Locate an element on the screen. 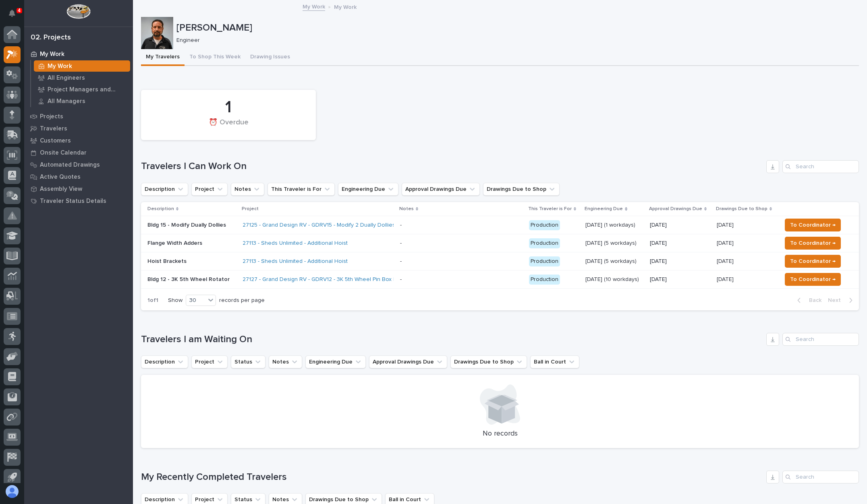  p: Automated Drawings is located at coordinates (70, 165).